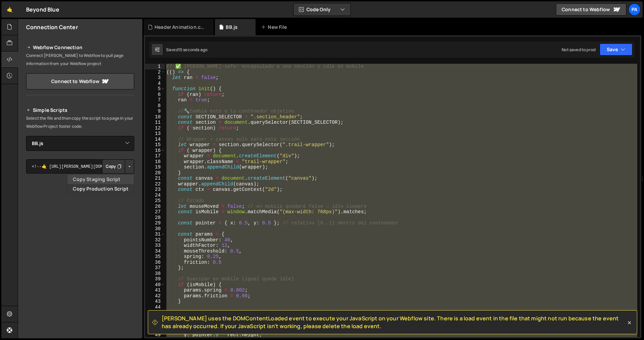 The height and width of the screenshot is (340, 644). I want to click on div: Header Animation.css, so click(180, 27).